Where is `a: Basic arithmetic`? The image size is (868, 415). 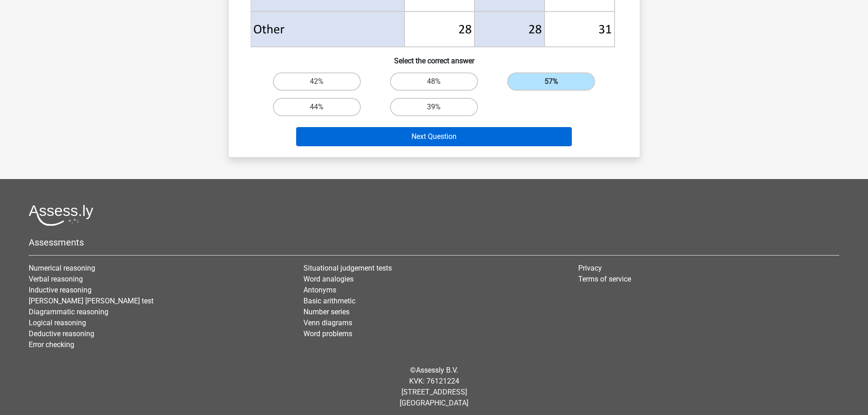
a: Basic arithmetic is located at coordinates (330, 300).